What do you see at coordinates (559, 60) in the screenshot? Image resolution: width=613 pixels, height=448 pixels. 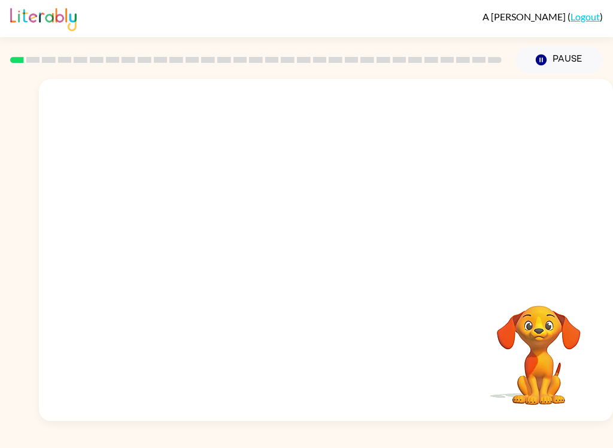 I see `button: Pause` at bounding box center [559, 60].